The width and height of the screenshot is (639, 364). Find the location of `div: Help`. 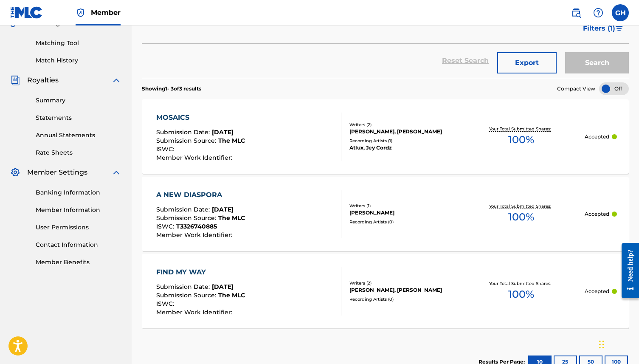

div: Help is located at coordinates (598, 13).